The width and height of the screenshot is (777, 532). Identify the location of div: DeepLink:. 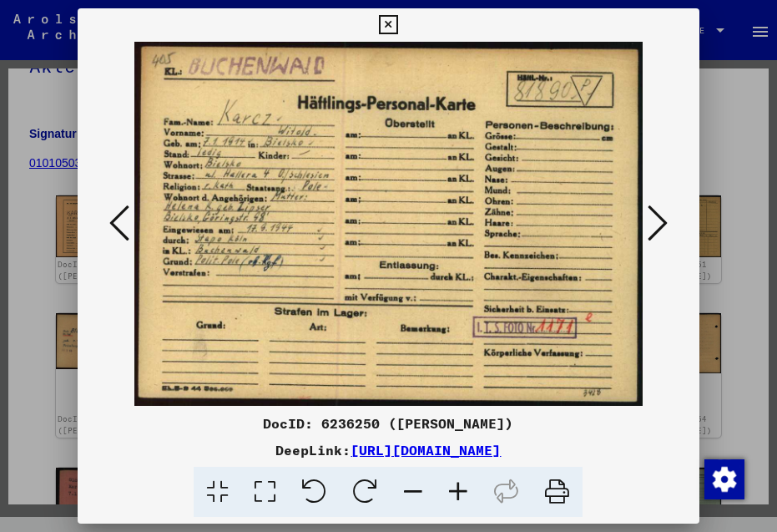
(388, 450).